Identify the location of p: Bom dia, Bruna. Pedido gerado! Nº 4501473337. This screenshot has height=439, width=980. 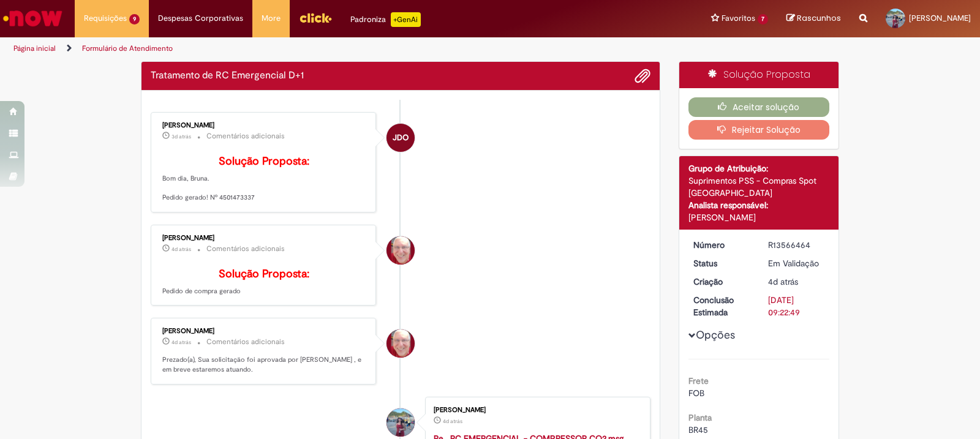
(264, 179).